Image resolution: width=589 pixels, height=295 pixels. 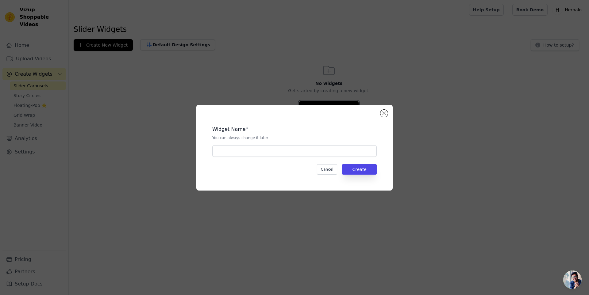 What do you see at coordinates (384, 114) in the screenshot?
I see `button: Close modal` at bounding box center [384, 114].